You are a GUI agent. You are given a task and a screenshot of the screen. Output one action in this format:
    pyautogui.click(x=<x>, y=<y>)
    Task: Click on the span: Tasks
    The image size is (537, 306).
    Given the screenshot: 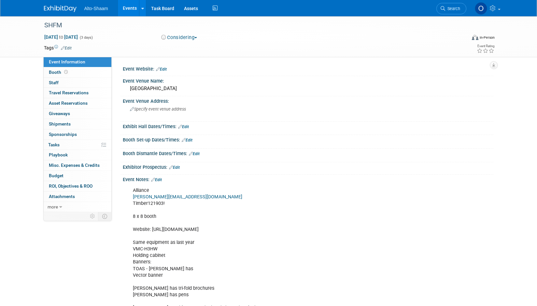 What is the action you would take?
    pyautogui.click(x=54, y=145)
    